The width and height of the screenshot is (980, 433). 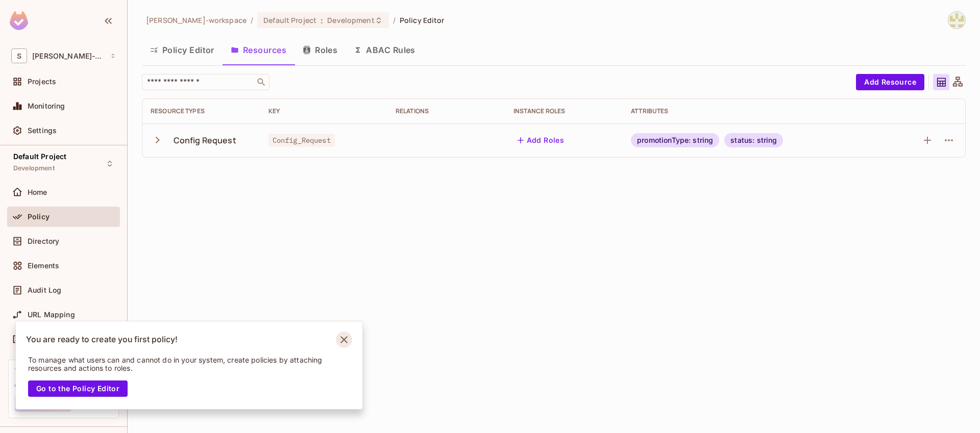 I want to click on button: Add Roles, so click(x=541, y=140).